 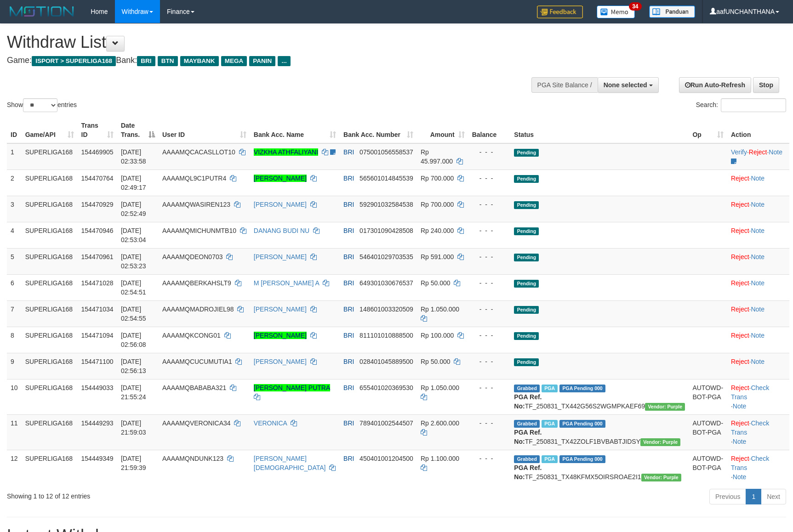 I want to click on span: Copy 017301090428508 to clipboard, so click(x=386, y=231).